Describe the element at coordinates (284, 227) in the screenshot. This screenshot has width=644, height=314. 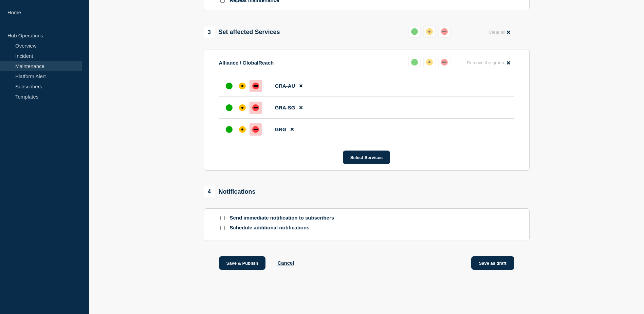
I see `p: Schedule additional notifications` at that location.